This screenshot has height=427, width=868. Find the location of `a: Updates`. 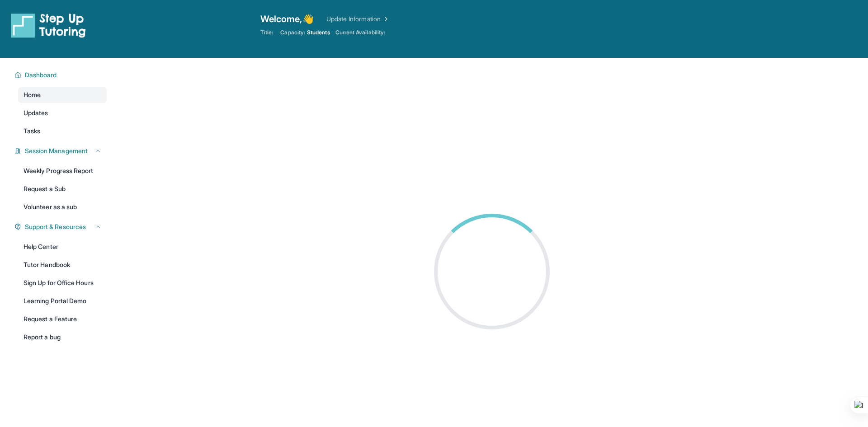

a: Updates is located at coordinates (62, 113).